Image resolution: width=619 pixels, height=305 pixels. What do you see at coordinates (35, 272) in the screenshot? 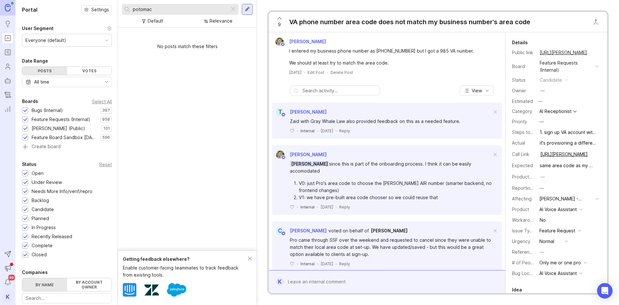
I see `div: Companies` at bounding box center [35, 272].